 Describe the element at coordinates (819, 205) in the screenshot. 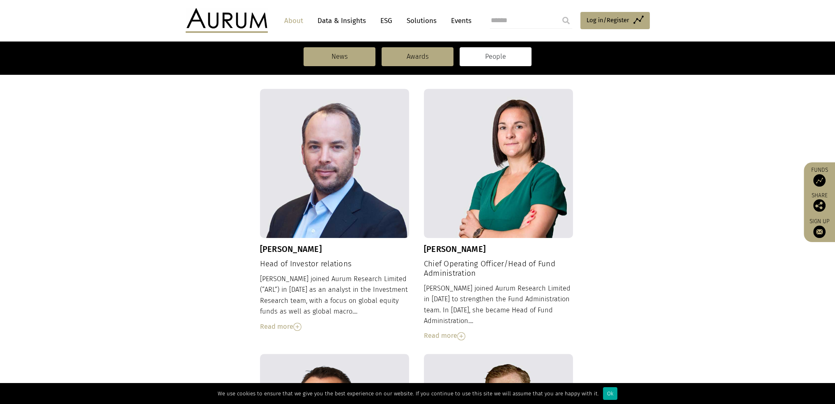

I see `img: Share this post` at that location.